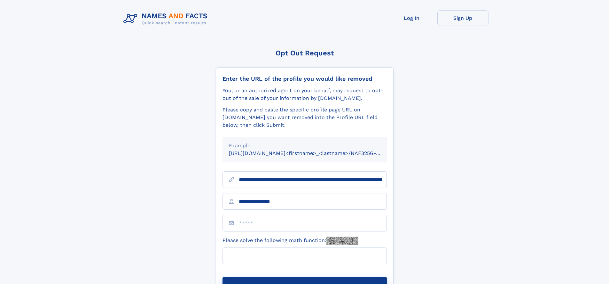  What do you see at coordinates (305, 94) in the screenshot?
I see `div: You, or an authorized agent on your behalf, may request to opt-out of the sale of your informatio...` at bounding box center [305, 94].